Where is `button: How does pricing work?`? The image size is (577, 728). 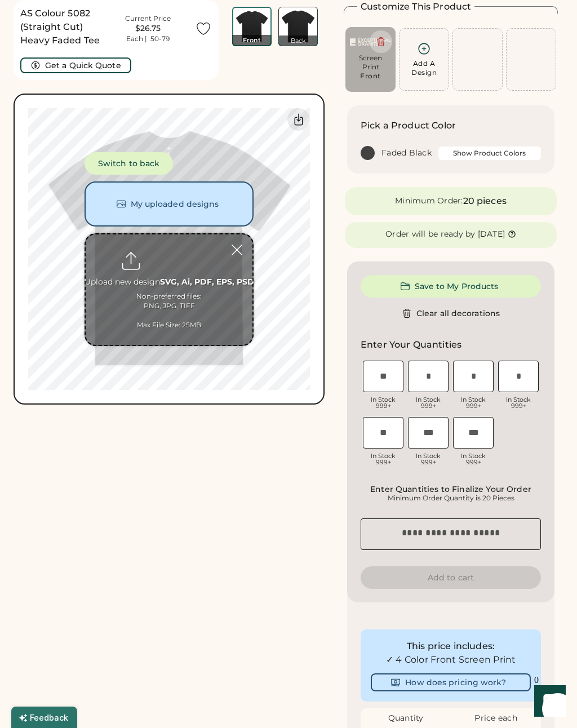 button: How does pricing work? is located at coordinates (451, 683).